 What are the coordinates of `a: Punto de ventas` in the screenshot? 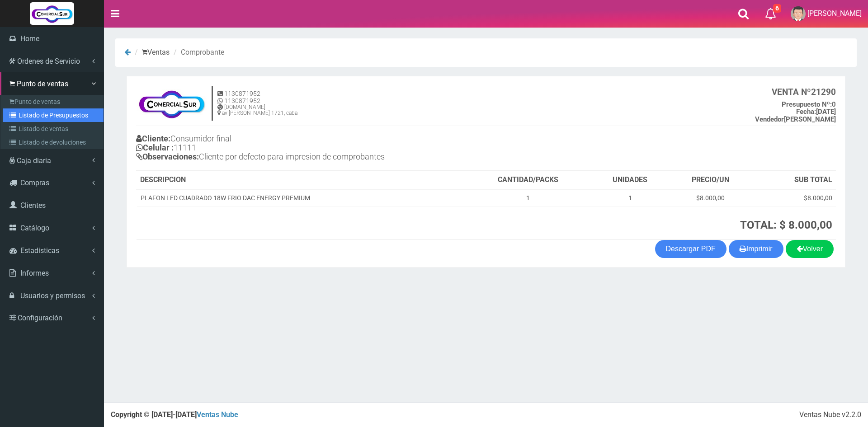 It's located at (53, 102).